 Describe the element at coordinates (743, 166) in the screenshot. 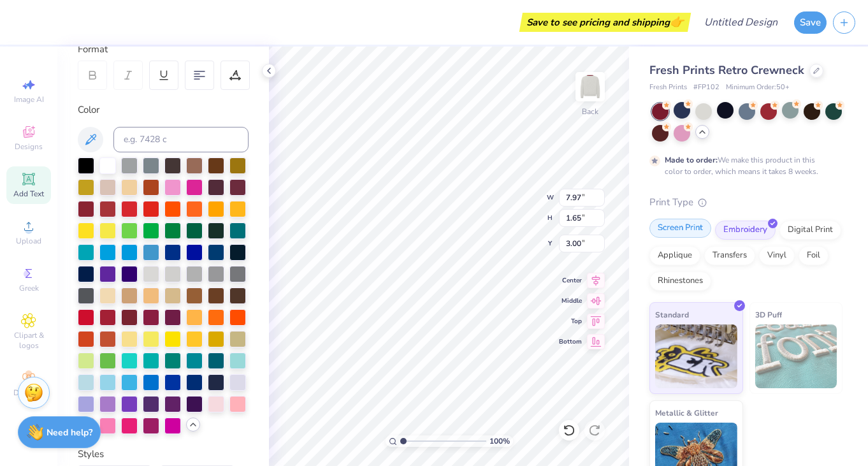

I see `div: We make this product in this color to order, which means it takes 8 weeks.` at that location.